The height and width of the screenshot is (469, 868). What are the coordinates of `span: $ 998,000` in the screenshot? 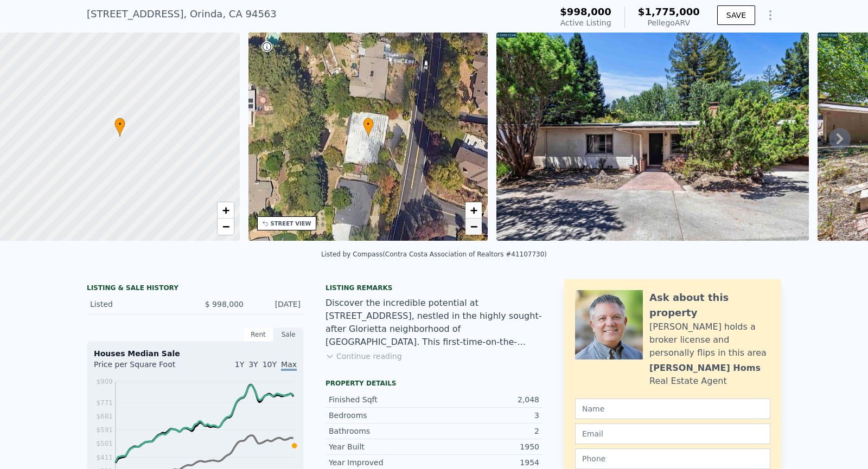 It's located at (224, 304).